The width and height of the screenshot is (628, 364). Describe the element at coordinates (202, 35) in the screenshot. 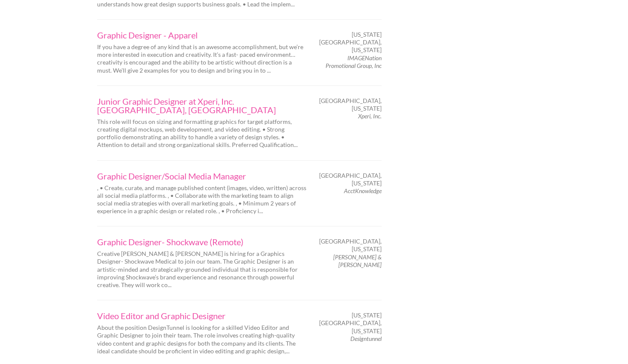

I see `a: Graphic Designer - Apparel` at that location.